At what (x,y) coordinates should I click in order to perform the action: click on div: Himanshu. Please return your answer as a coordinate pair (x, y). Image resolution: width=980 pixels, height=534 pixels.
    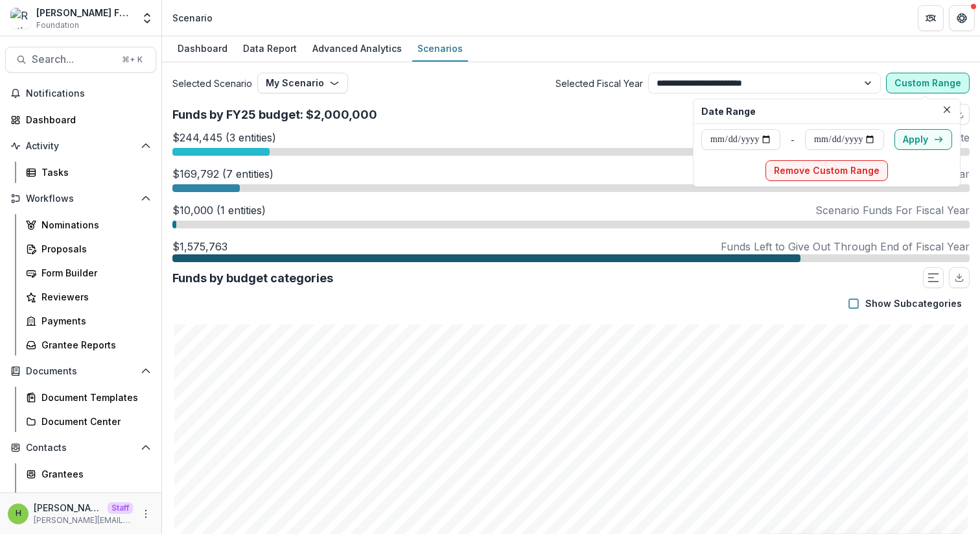
    Looking at the image, I should click on (18, 513).